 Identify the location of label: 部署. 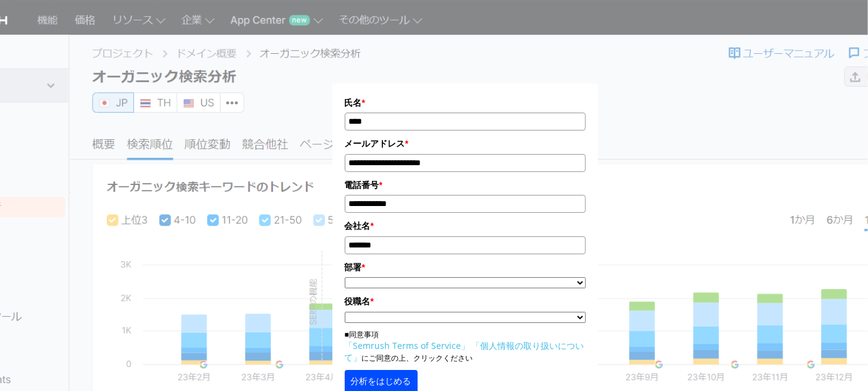
(465, 267).